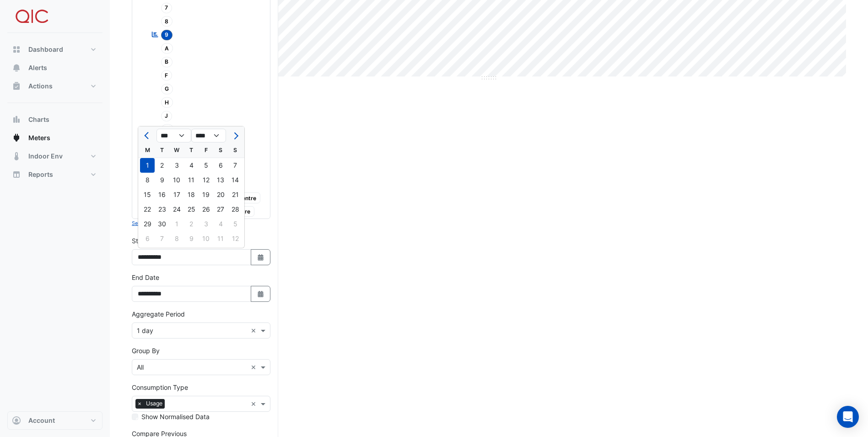 Image resolution: width=868 pixels, height=437 pixels. I want to click on div: Sunday, April 28, 2024, so click(235, 209).